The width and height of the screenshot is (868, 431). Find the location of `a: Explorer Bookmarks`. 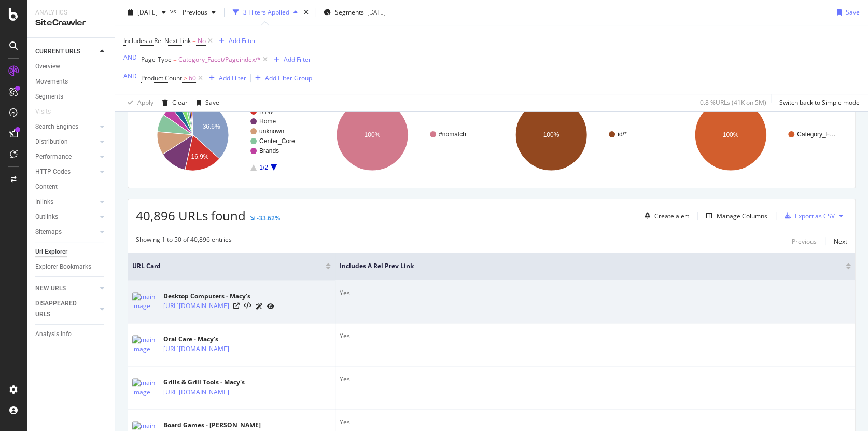

a: Explorer Bookmarks is located at coordinates (71, 267).